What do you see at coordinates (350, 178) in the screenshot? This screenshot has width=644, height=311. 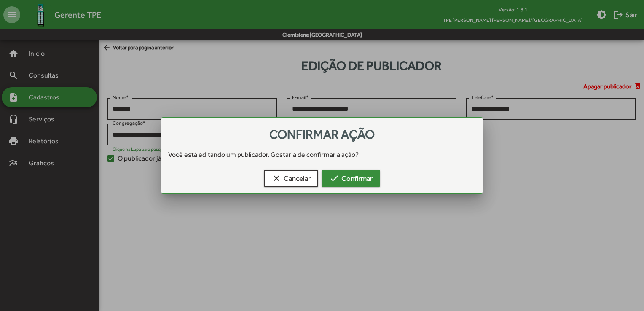 I see `button: Confirmar` at bounding box center [350, 178].